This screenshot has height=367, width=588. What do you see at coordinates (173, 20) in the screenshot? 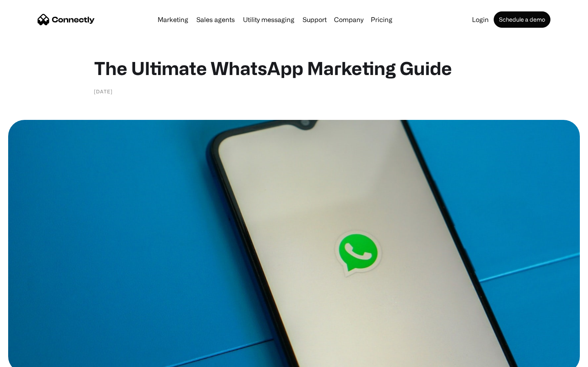
I see `a: Marketing` at bounding box center [173, 20].